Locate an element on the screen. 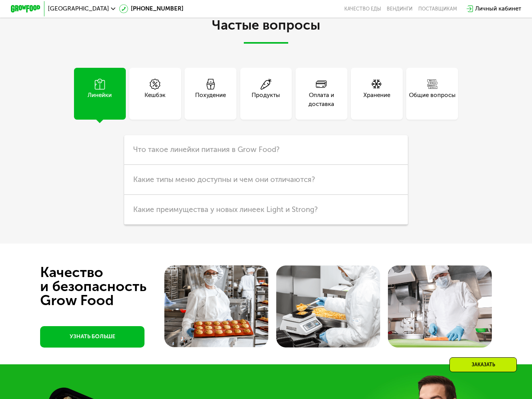  div: Хранение is located at coordinates (376, 100).